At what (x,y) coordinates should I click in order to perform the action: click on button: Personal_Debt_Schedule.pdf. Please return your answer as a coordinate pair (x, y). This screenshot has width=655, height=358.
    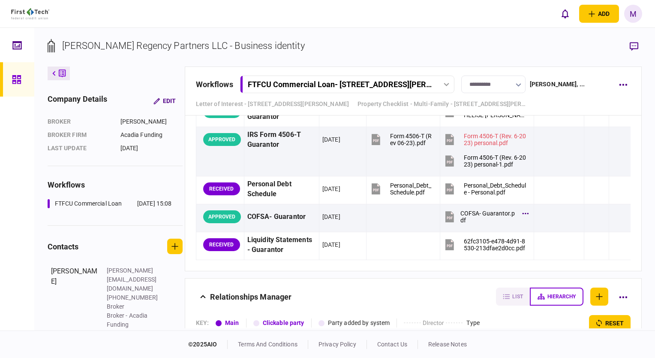
    Looking at the image, I should click on (401, 189).